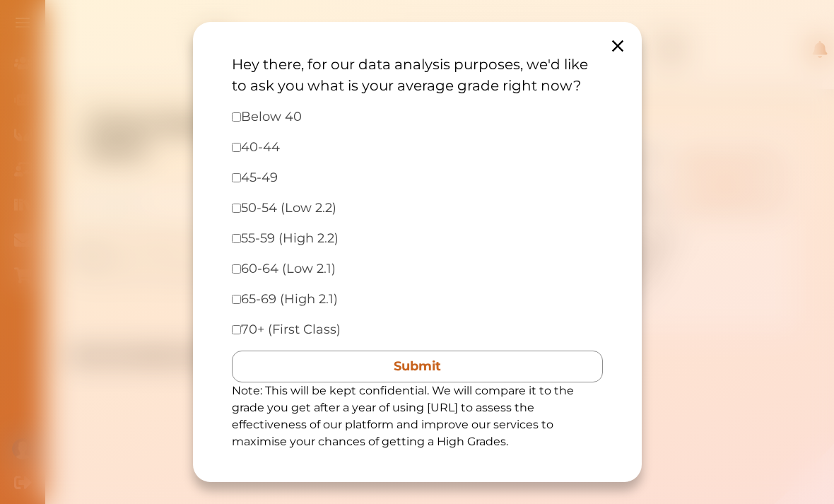 The height and width of the screenshot is (504, 834). What do you see at coordinates (289, 299) in the screenshot?
I see `label: 65-69 (High 2.1)` at bounding box center [289, 299].